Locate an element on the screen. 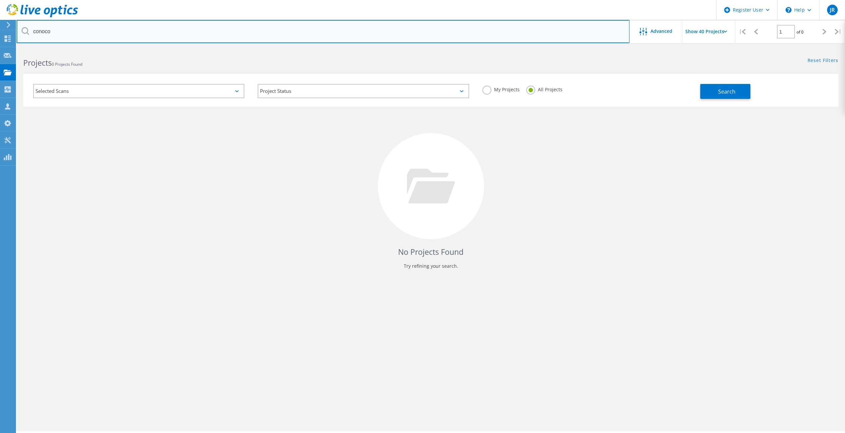  button: Search is located at coordinates (725, 91).